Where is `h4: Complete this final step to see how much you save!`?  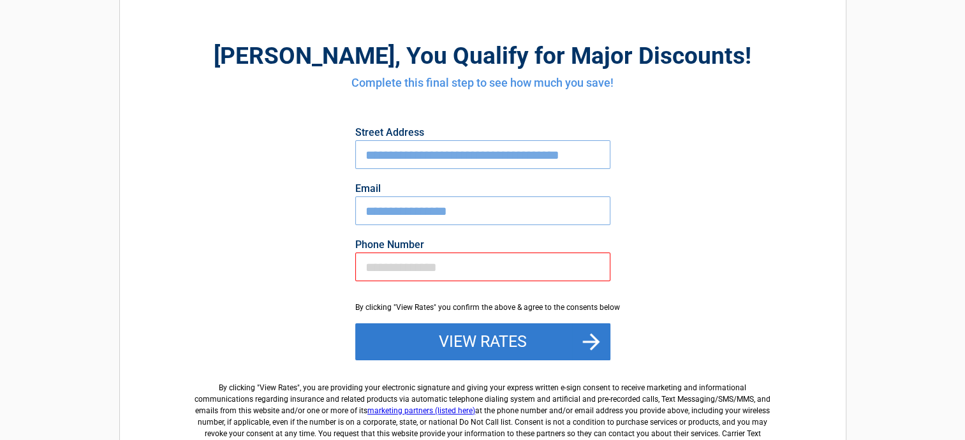 h4: Complete this final step to see how much you save! is located at coordinates (483, 83).